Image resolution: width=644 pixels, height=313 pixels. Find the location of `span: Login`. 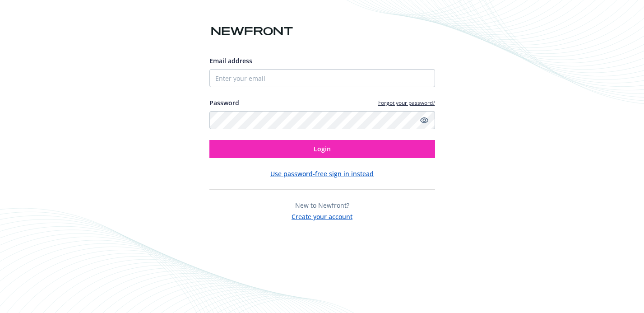

span: Login is located at coordinates (322, 149).